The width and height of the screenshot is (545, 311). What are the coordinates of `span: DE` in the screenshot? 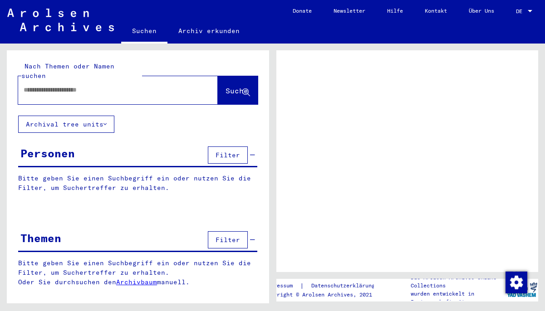 It's located at (521, 11).